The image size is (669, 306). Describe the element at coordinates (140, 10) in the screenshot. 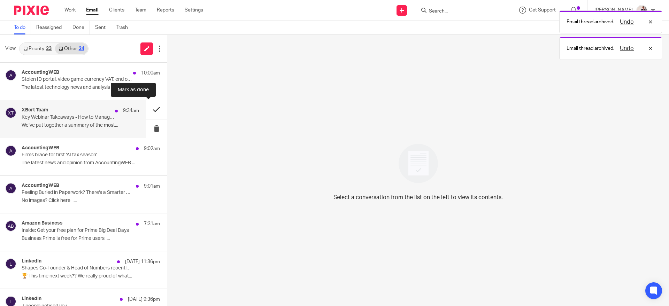

I see `a: Team` at that location.